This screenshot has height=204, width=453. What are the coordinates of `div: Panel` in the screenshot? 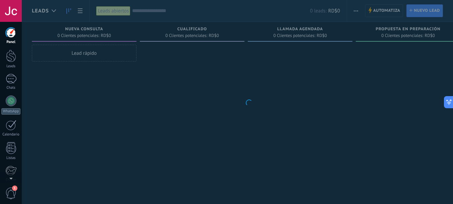 It's located at (11, 42).